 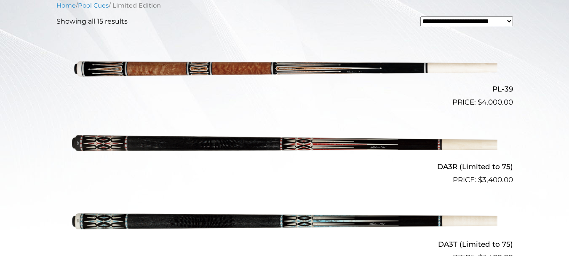 What do you see at coordinates (495, 179) in the screenshot?
I see `bdi: 3,400.00` at bounding box center [495, 179].